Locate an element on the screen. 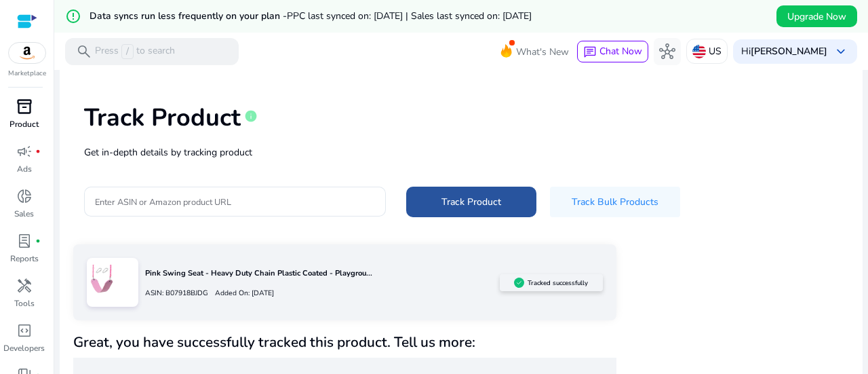  span: donut_small is located at coordinates (25, 196).